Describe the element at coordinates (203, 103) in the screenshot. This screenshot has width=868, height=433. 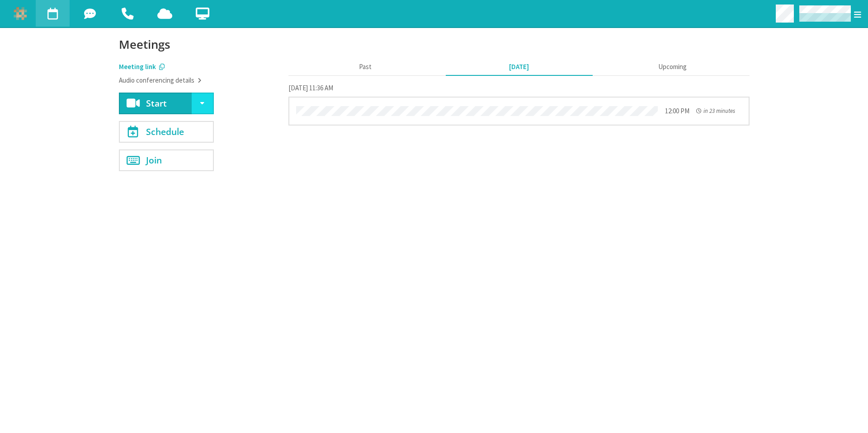
I see `div: Start conference options` at that location.